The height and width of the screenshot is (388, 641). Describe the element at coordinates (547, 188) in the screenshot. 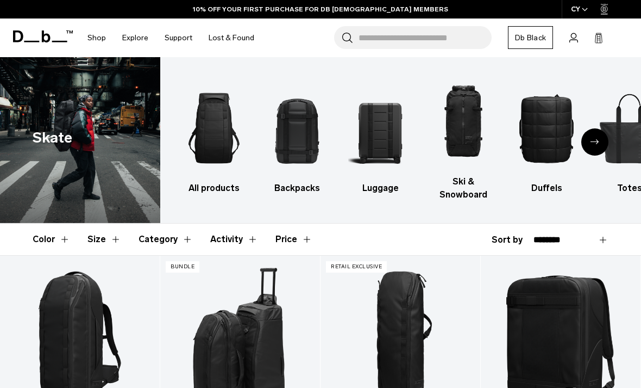

I see `h3: Duffels` at that location.